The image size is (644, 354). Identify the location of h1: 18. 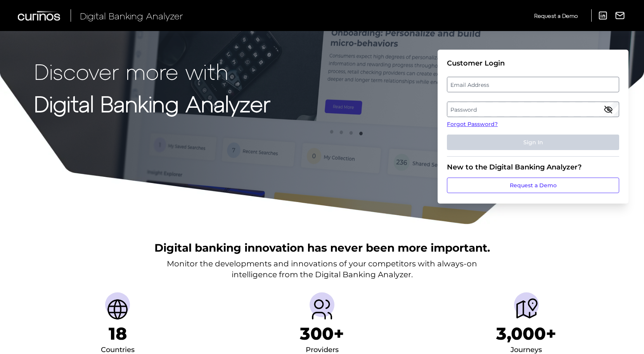
(117, 334).